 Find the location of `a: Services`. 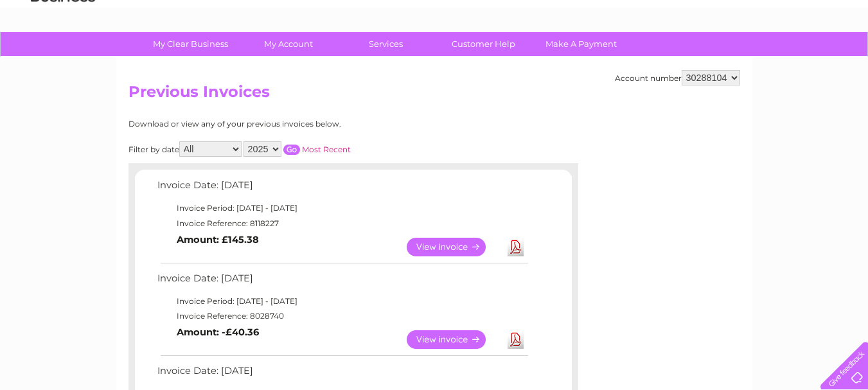

a: Services is located at coordinates (386, 44).